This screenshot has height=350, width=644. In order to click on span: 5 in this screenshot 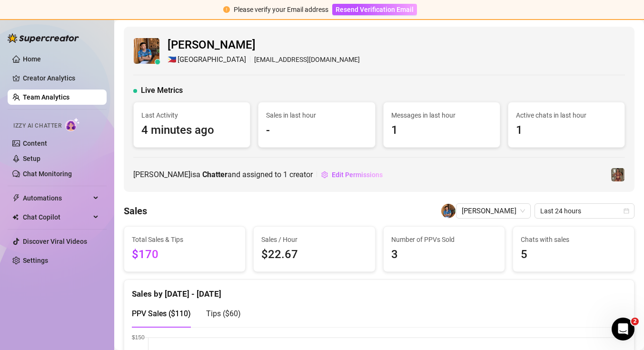, I will do `click(574, 255)`.